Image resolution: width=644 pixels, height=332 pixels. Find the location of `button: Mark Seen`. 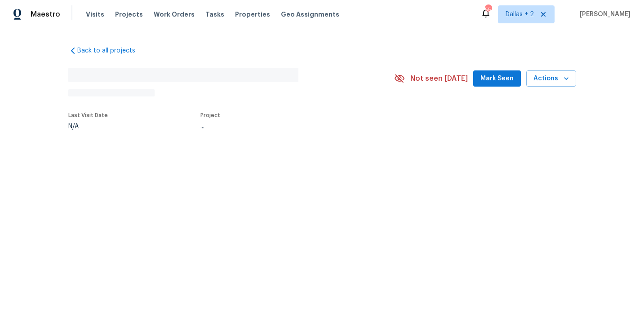

button: Mark Seen is located at coordinates (497, 79).